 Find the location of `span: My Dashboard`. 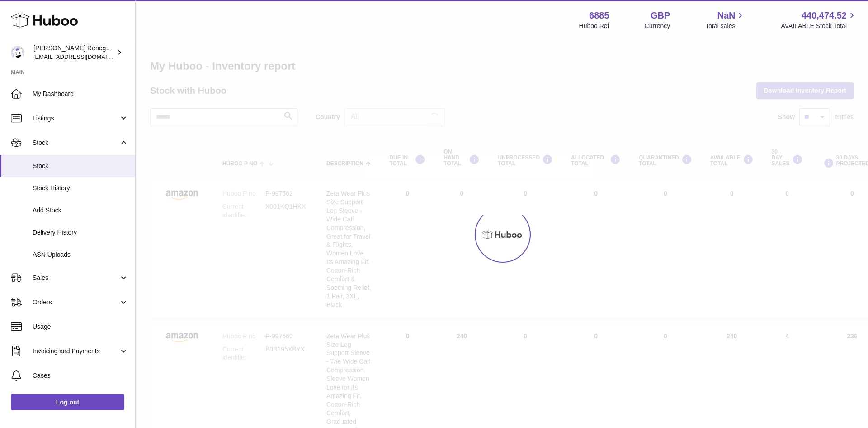

span: My Dashboard is located at coordinates (80, 93).